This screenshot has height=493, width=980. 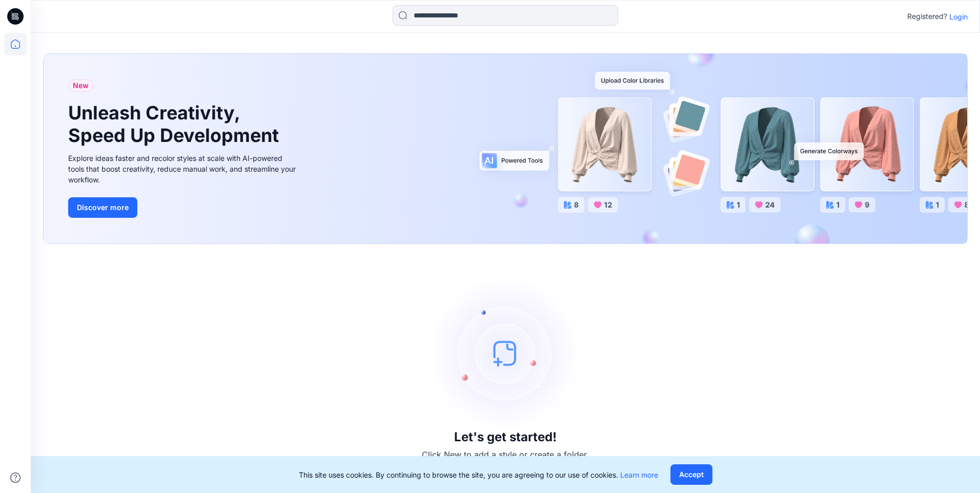 What do you see at coordinates (183, 168) in the screenshot?
I see `div: Explore ideas faster and recolor styles at scale with AI-powered tools that boost creativity, red...` at bounding box center [183, 168].